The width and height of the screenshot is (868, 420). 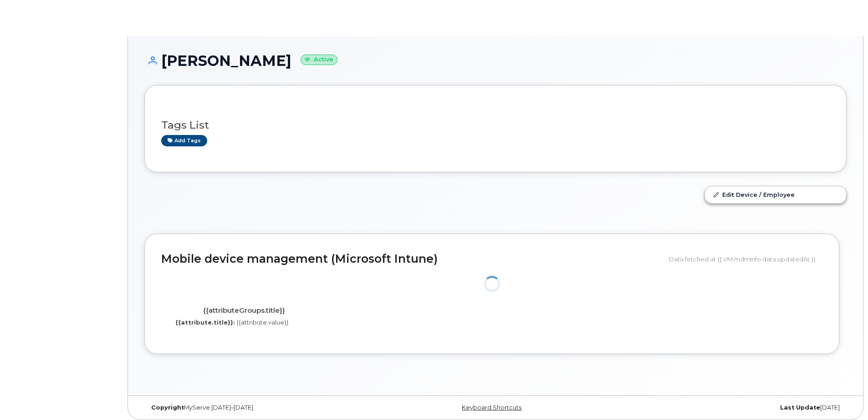 What do you see at coordinates (495, 125) in the screenshot?
I see `h3: Tags List` at bounding box center [495, 125].